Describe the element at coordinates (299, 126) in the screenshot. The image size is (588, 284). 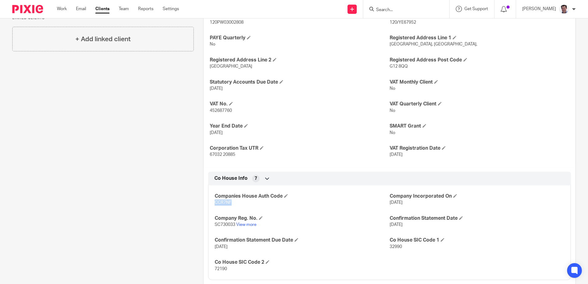
I see `h4: Year End Date` at that location.